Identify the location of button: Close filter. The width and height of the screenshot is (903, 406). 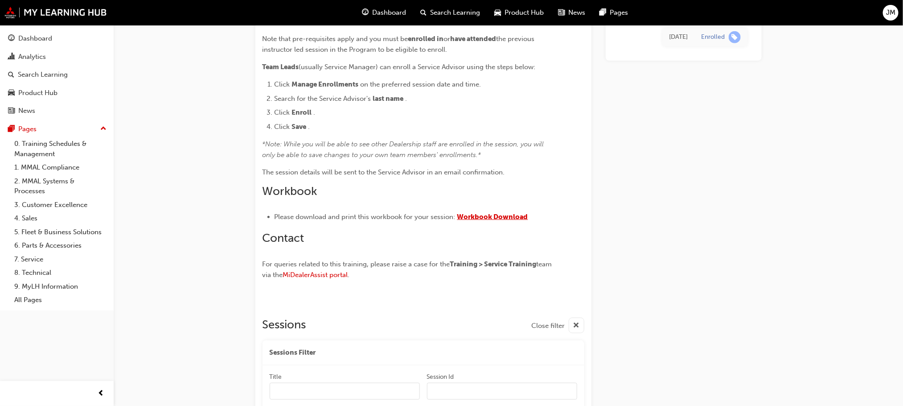
(558, 325).